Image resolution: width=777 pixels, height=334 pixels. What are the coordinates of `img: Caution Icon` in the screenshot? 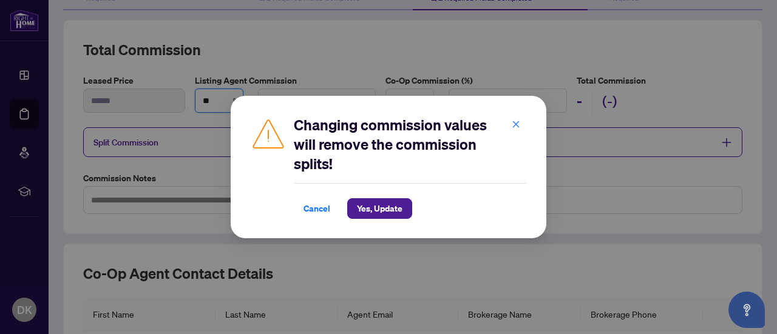 It's located at (268, 133).